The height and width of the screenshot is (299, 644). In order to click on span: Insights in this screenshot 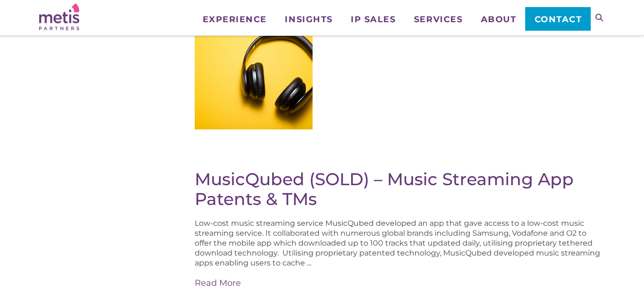, I will do `click(309, 19)`.